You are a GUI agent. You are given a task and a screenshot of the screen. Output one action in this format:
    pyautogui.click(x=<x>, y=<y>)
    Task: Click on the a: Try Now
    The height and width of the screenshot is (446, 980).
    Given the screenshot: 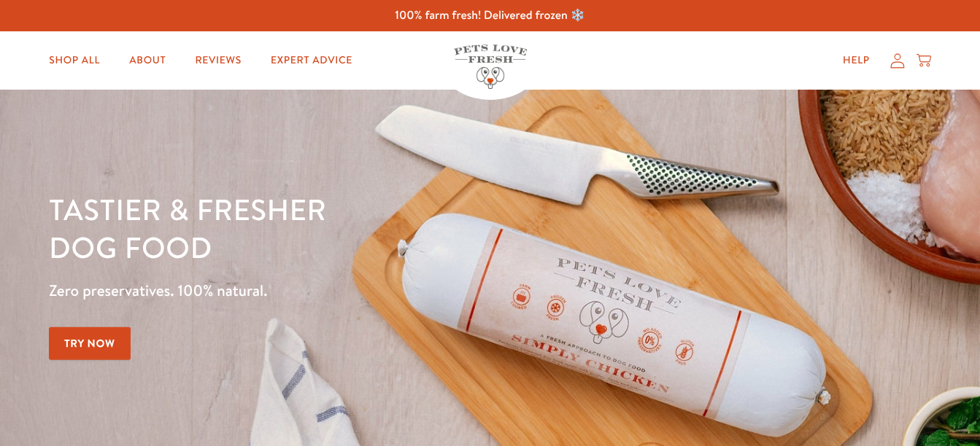 What is the action you would take?
    pyautogui.click(x=90, y=343)
    